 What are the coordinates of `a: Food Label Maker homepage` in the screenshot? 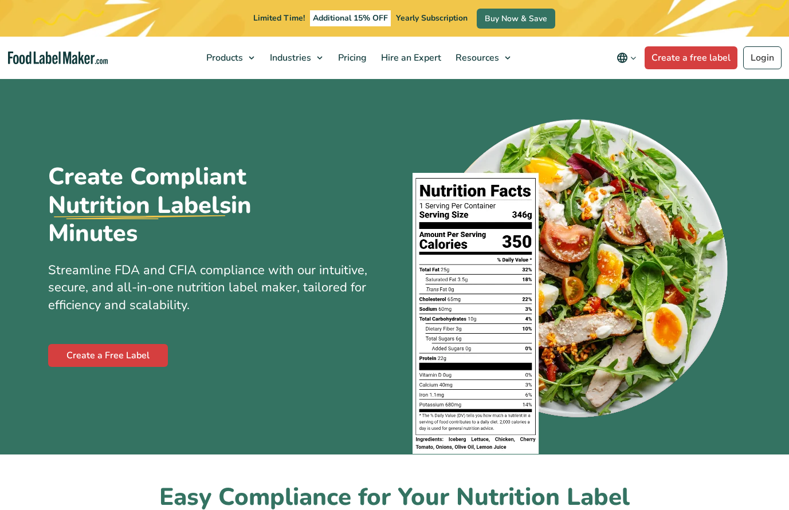 It's located at (58, 58).